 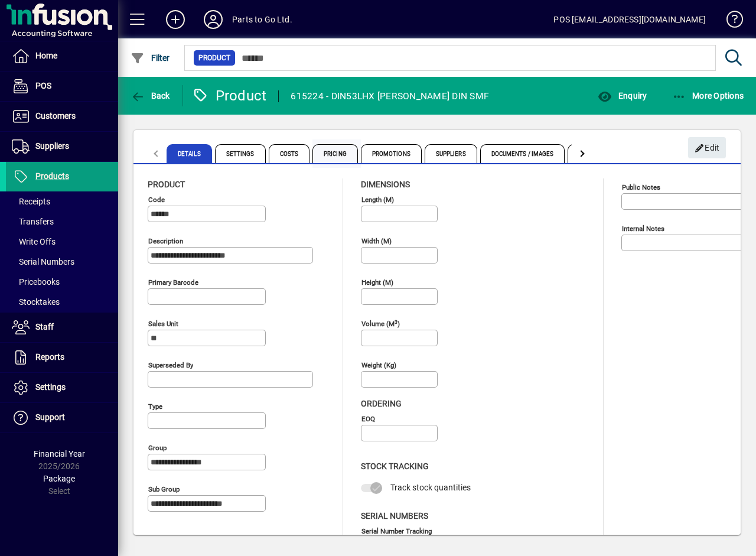 What do you see at coordinates (641, 187) in the screenshot?
I see `mat-label: Public Notes` at bounding box center [641, 187].